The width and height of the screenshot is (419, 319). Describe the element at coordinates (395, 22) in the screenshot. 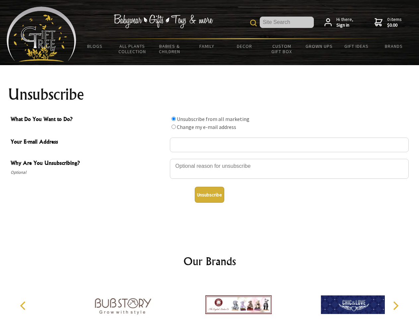

I see `span: 0 items` at that location.